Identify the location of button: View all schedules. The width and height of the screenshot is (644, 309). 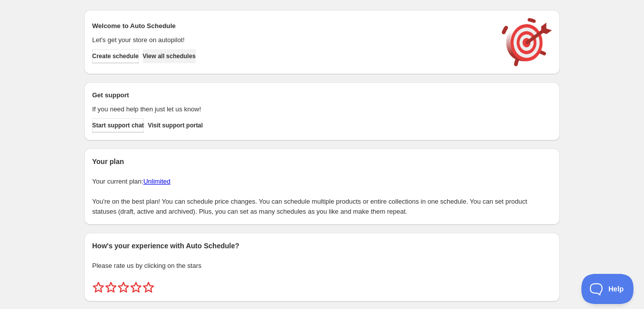
(169, 56).